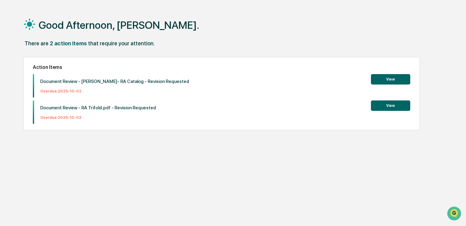 The image size is (466, 226). I want to click on span: Pylon, so click(67, 106).